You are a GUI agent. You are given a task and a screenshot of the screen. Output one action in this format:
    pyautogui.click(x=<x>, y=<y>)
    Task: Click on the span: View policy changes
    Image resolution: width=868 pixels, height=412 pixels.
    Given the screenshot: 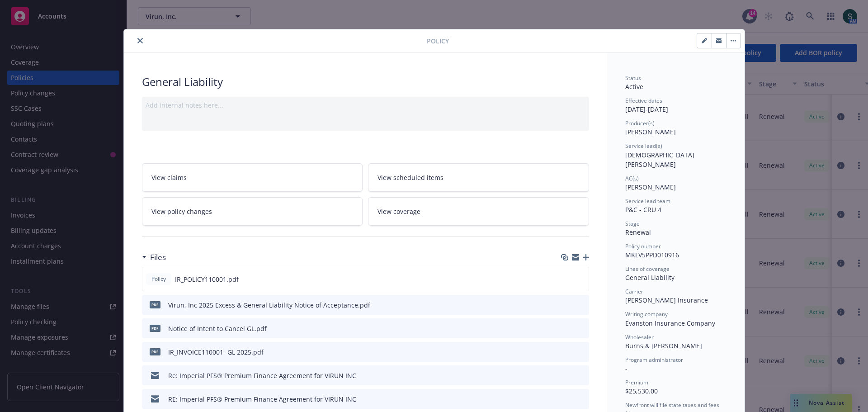 What is the action you would take?
    pyautogui.click(x=182, y=211)
    